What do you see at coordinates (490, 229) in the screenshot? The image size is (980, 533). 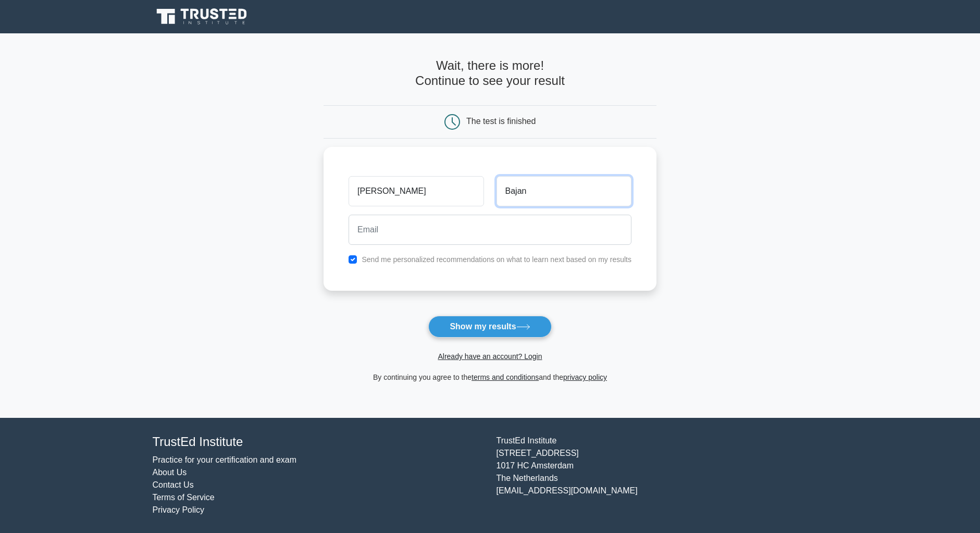 I see `input: Email` at bounding box center [490, 229].